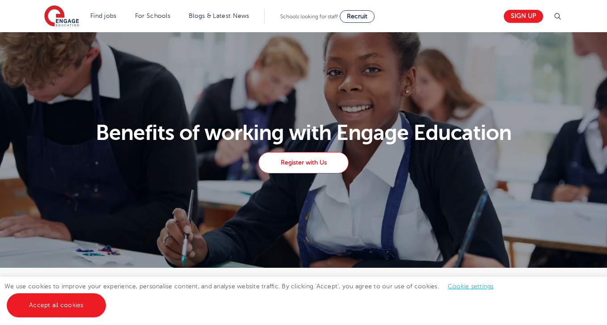  I want to click on h1: Benefits of working with Engage Education, so click(303, 133).